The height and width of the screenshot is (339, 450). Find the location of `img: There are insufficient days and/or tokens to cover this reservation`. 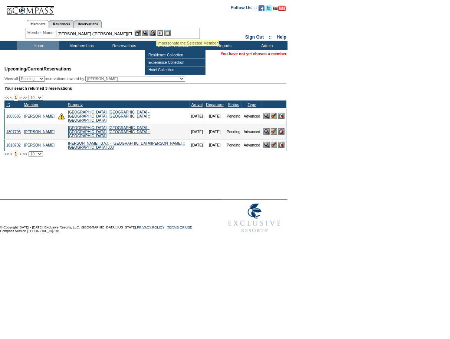

img: There are insufficient days and/or tokens to cover this reservation is located at coordinates (61, 116).